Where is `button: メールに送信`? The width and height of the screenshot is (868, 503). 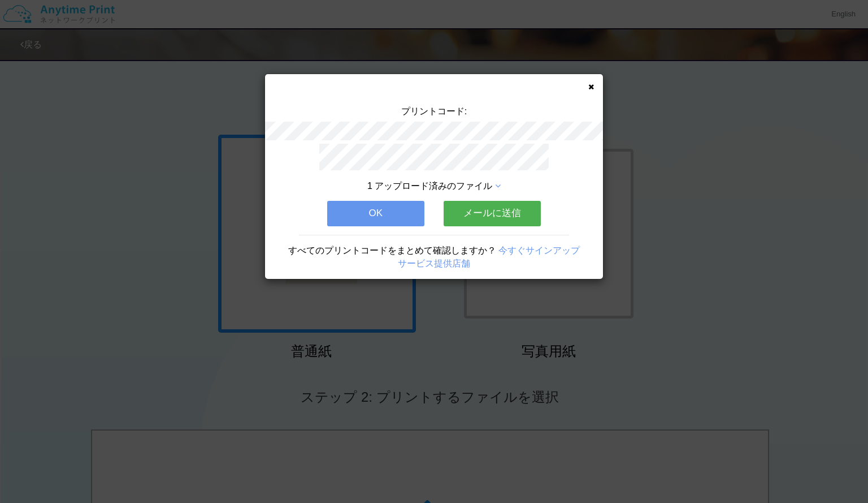 button: メールに送信 is located at coordinates (492, 214).